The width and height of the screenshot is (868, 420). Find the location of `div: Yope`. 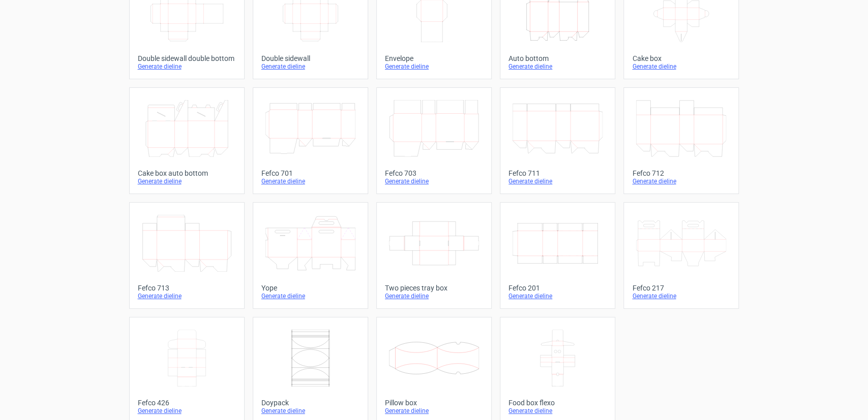

div: Yope is located at coordinates (310, 288).